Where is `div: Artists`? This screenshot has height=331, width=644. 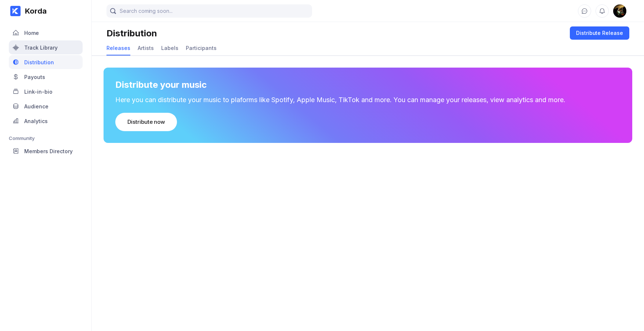 div: Artists is located at coordinates (146, 48).